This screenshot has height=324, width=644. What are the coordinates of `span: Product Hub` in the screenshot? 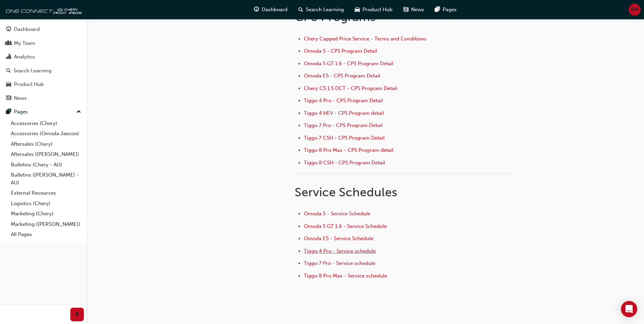 It's located at (377, 9).